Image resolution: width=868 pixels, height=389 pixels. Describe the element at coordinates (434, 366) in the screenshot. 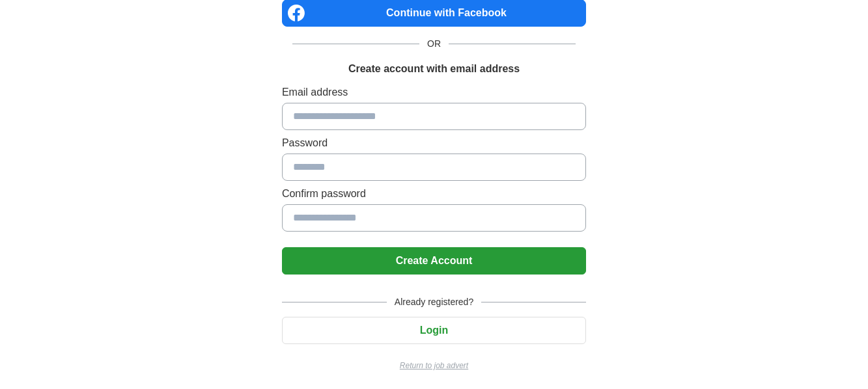

I see `p: Return to job advert` at that location.